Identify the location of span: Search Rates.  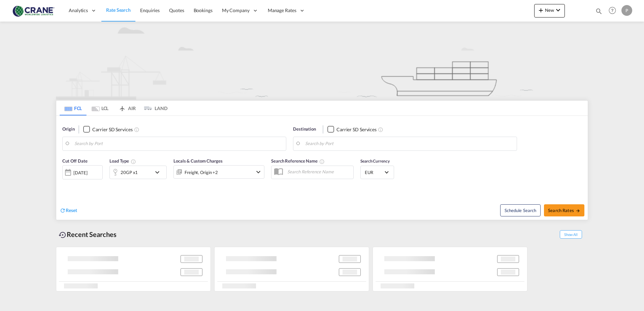
(564, 210).